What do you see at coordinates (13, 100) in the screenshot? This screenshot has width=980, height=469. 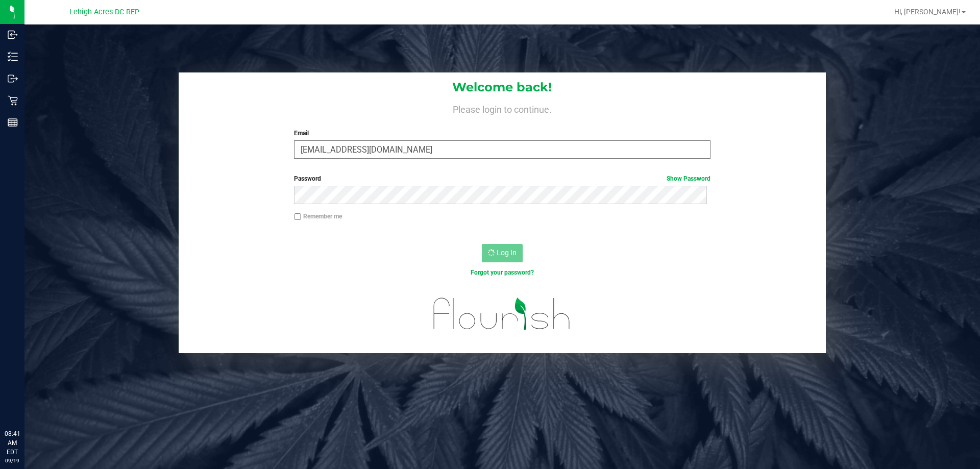 I see `inline-svg: Retail` at bounding box center [13, 100].